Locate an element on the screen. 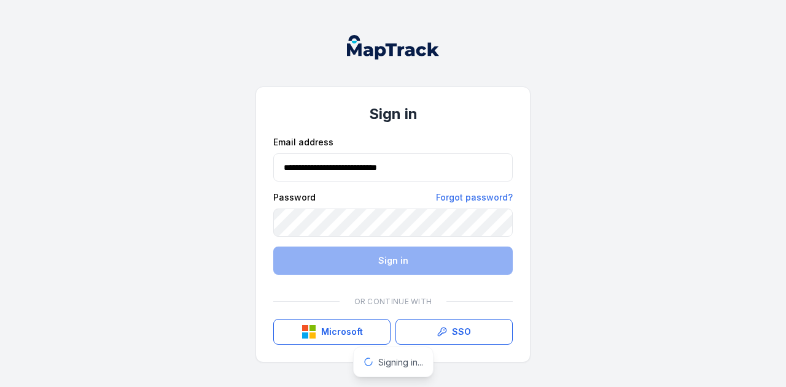 This screenshot has height=387, width=786. span: Signing in... is located at coordinates (400, 362).